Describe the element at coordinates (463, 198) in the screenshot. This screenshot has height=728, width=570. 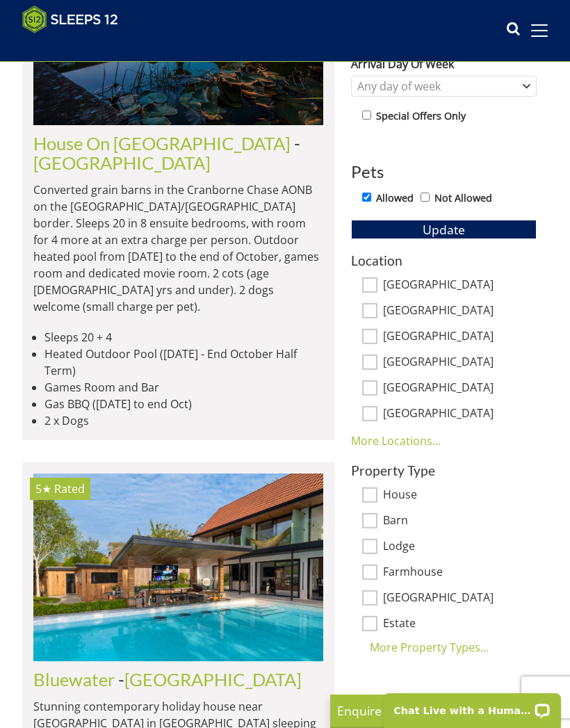
I see `label: Not Allowed` at that location.